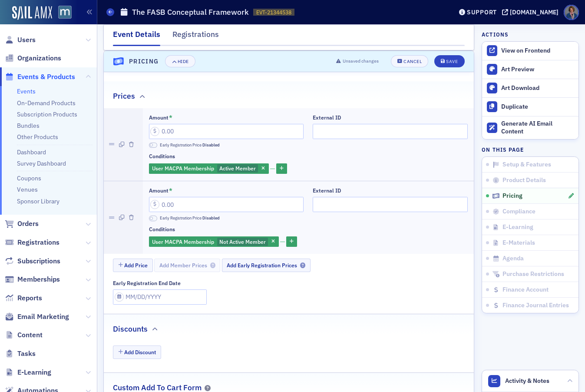 This screenshot has height=392, width=585. I want to click on div: Support, so click(482, 12).